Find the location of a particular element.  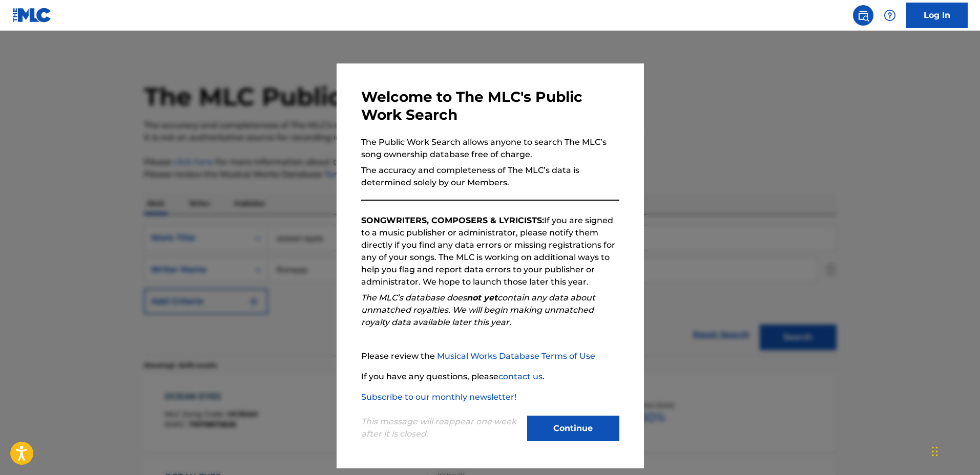

p: This message will reappear one week after it is closed. is located at coordinates (441, 428).